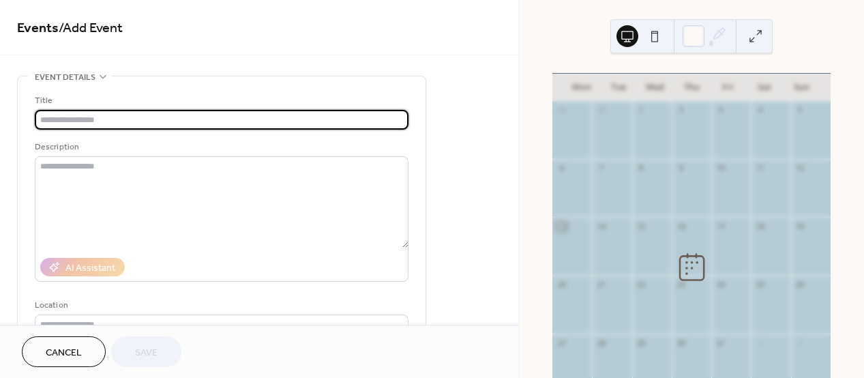 This screenshot has width=864, height=378. I want to click on div: 7, so click(601, 168).